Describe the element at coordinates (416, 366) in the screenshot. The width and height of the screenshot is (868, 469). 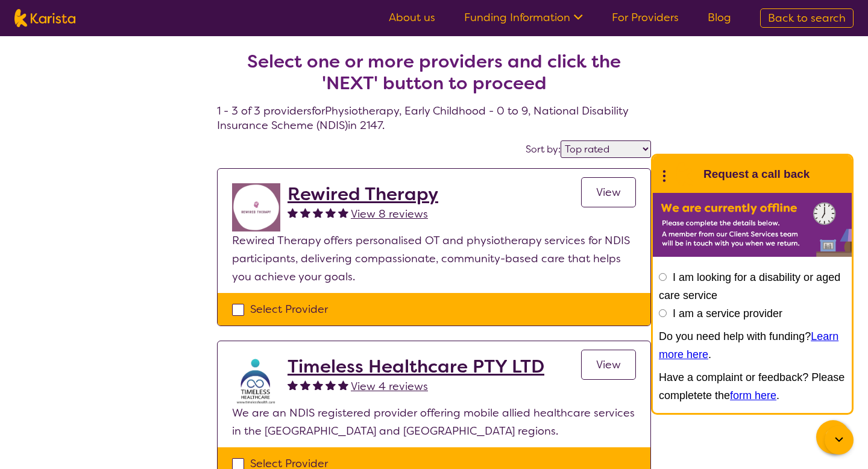
I see `h2: Timeless Healthcare PTY LTD` at that location.